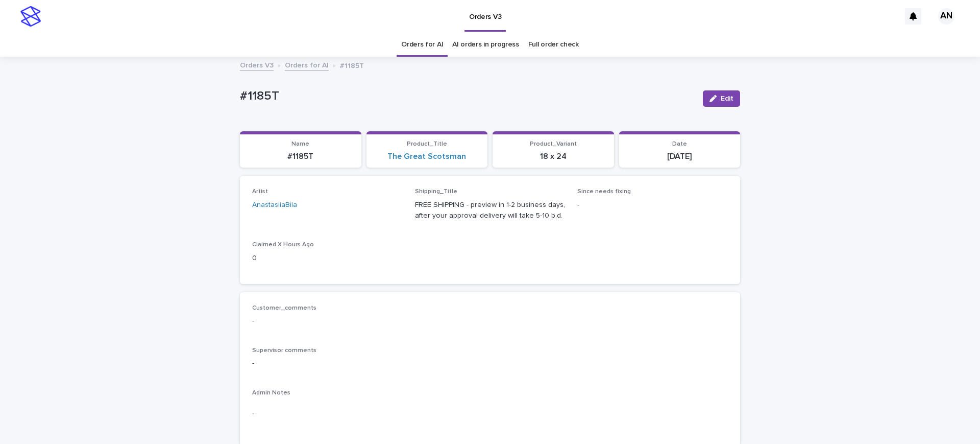 This screenshot has height=444, width=980. I want to click on span: Date, so click(679, 144).